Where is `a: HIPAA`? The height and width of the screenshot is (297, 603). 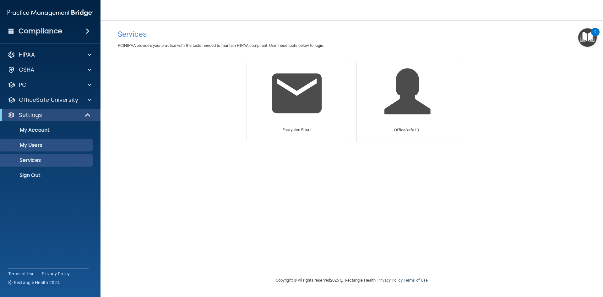
a: HIPAA is located at coordinates (49, 55).